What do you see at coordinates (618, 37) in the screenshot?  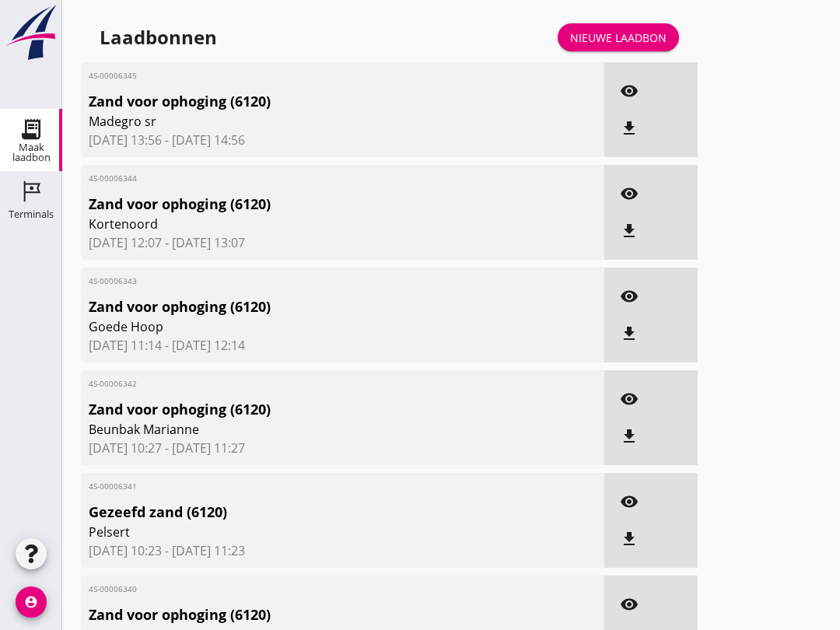 I see `a: Nieuwe laadbon` at bounding box center [618, 37].